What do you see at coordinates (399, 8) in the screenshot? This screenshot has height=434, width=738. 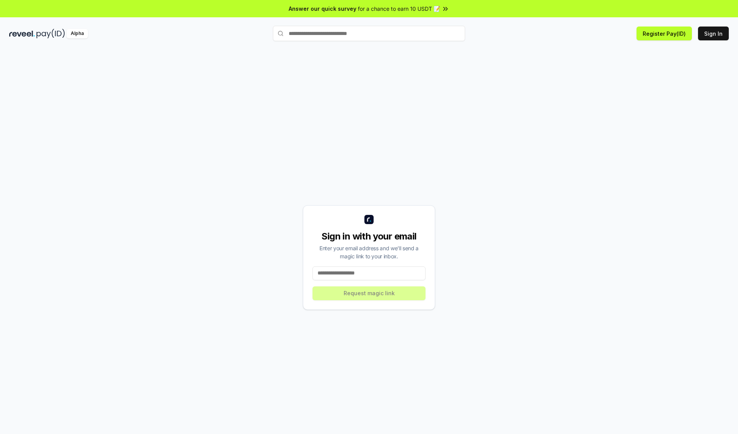 I see `span: for a chance to earn 10 USDT 📝` at bounding box center [399, 8].